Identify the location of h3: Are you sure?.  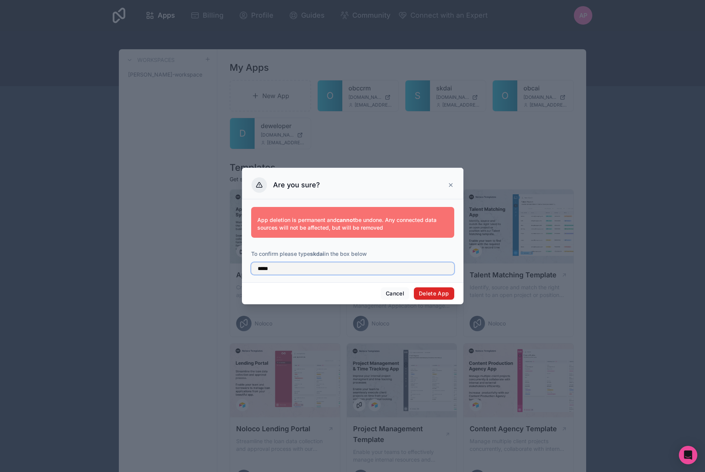
(297, 185).